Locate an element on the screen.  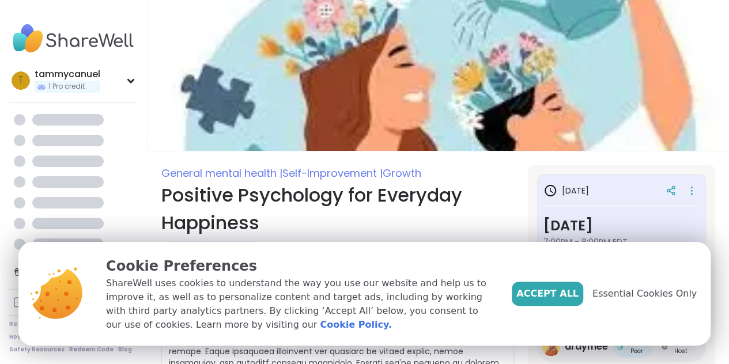
span: 1 Pro credit is located at coordinates (66, 86).